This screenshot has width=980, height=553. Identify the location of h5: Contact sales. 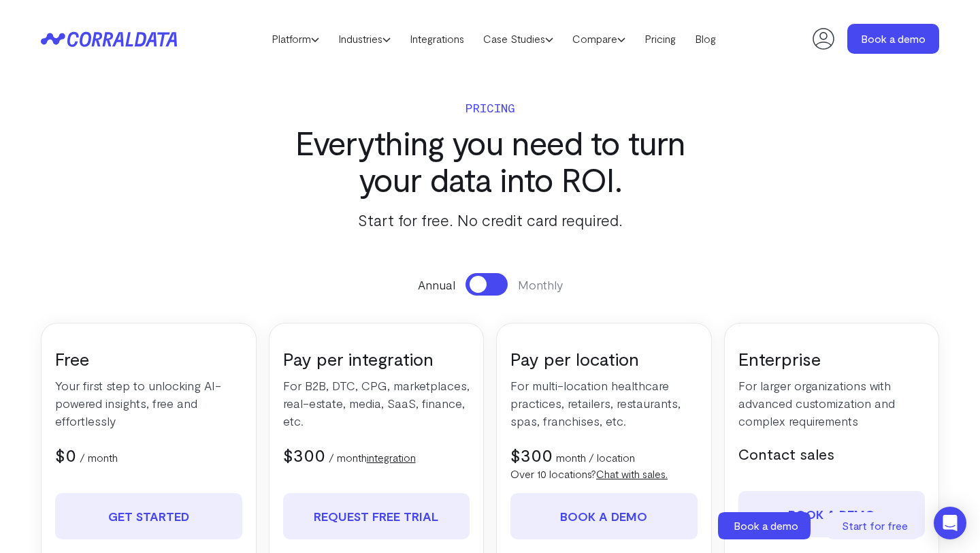
(831, 453).